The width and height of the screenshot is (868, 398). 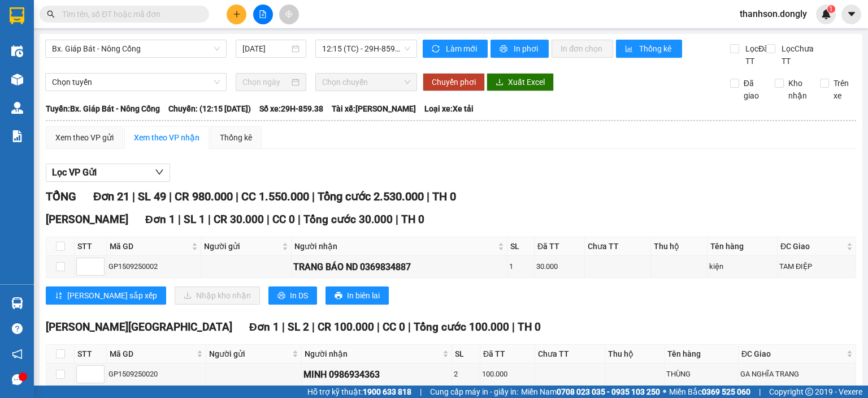 I want to click on span: Miền Nam, so click(x=591, y=392).